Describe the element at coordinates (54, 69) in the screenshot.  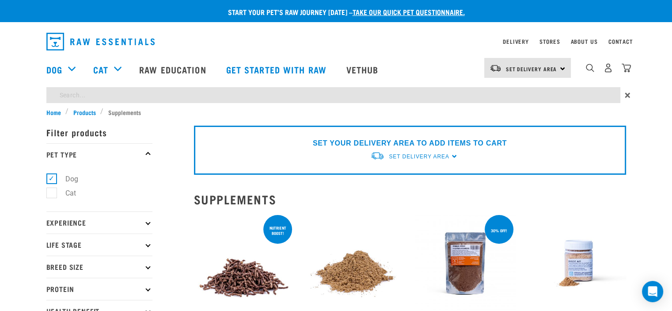
I see `a: Dog` at that location.